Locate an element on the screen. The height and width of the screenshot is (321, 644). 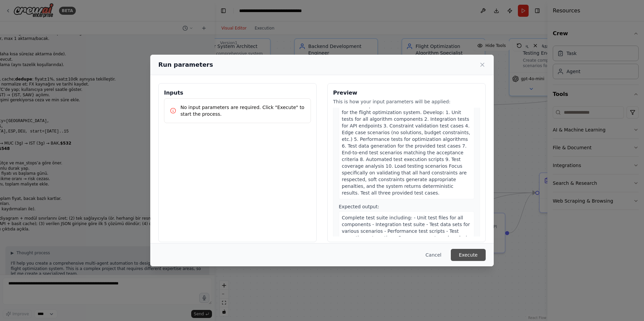
h3: Inputs is located at coordinates (237, 93).